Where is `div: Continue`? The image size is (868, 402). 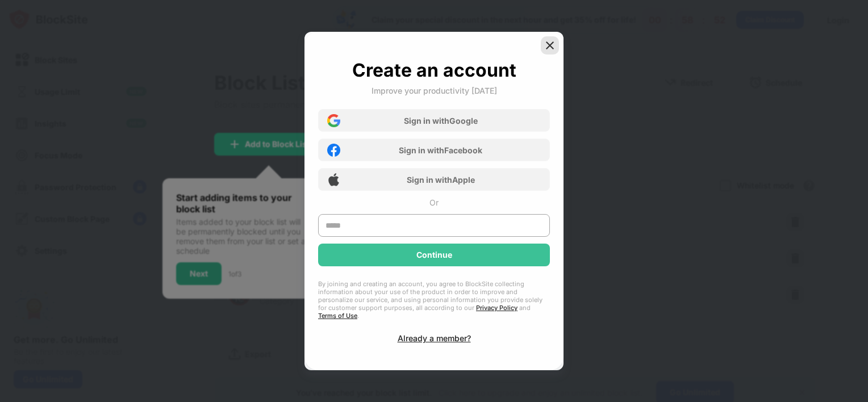
div: Continue is located at coordinates (434, 255).